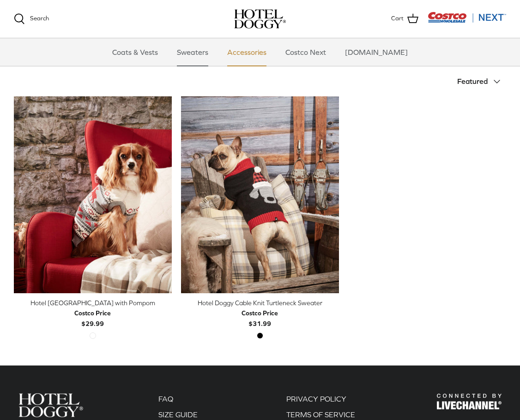 The height and width of the screenshot is (420, 520). What do you see at coordinates (397, 18) in the screenshot?
I see `span: Cart` at bounding box center [397, 18].